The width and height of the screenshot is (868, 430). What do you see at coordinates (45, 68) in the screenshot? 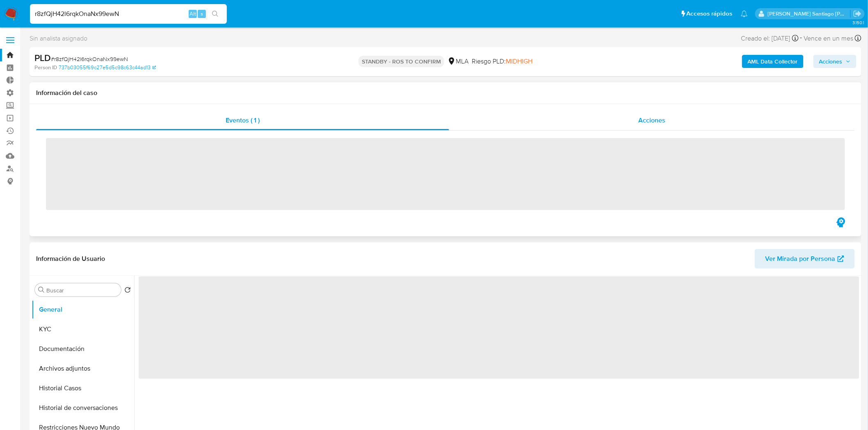
I see `b: Person ID` at bounding box center [45, 68].